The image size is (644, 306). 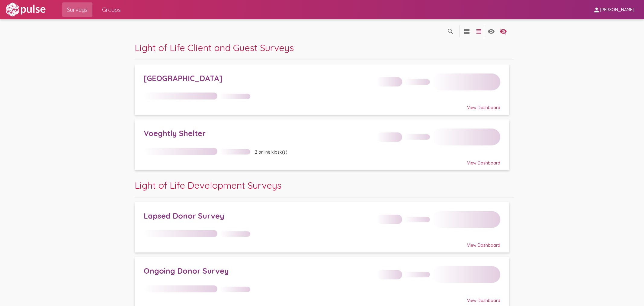 I want to click on a: Groups, so click(x=111, y=9).